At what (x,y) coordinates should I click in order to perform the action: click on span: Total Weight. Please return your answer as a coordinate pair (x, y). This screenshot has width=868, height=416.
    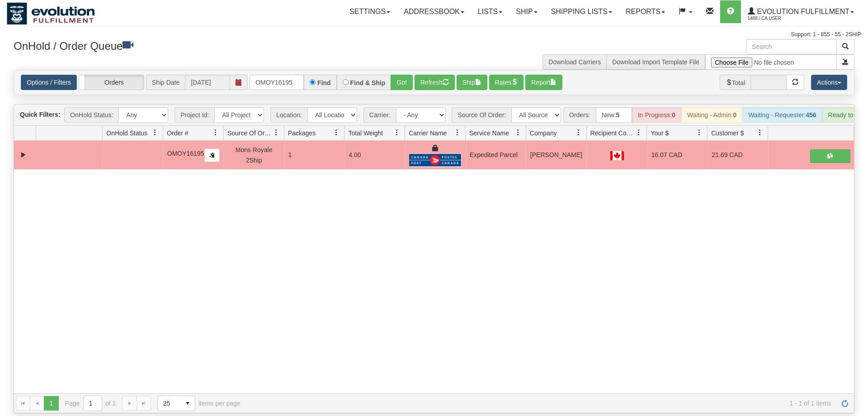
    Looking at the image, I should click on (365, 133).